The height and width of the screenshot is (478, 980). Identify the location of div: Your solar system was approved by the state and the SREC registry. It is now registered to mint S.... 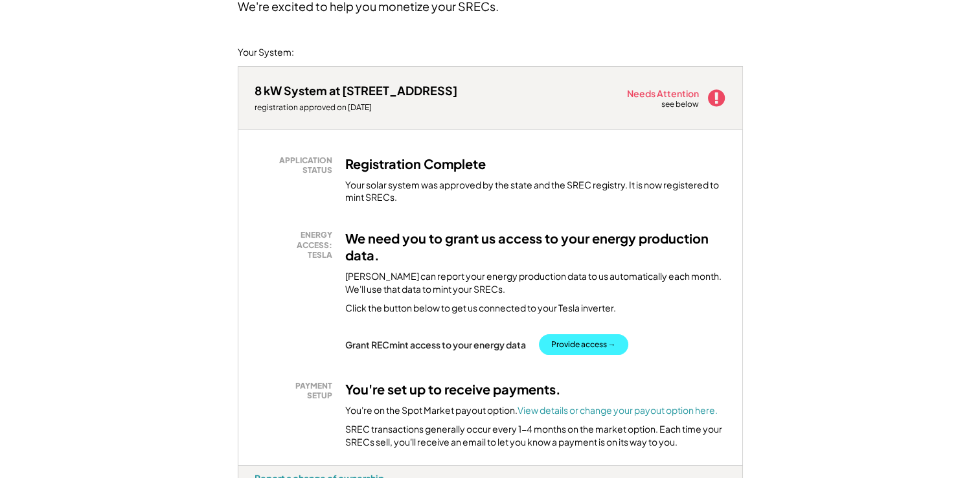
(535, 191).